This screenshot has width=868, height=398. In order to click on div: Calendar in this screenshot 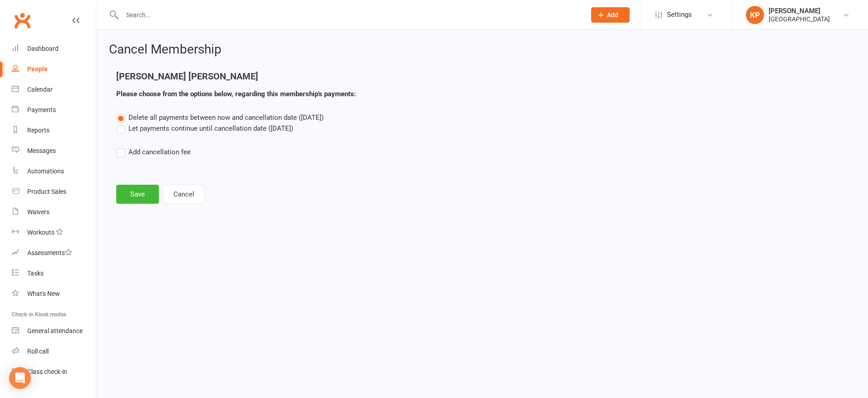, I will do `click(40, 89)`.